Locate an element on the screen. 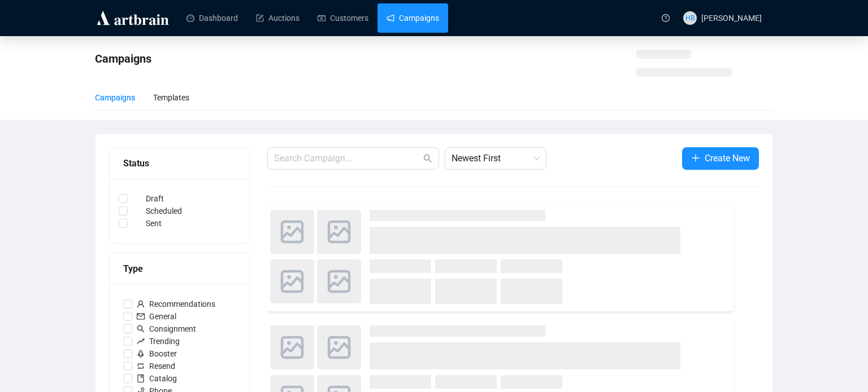  span: Create New is located at coordinates (727, 158).